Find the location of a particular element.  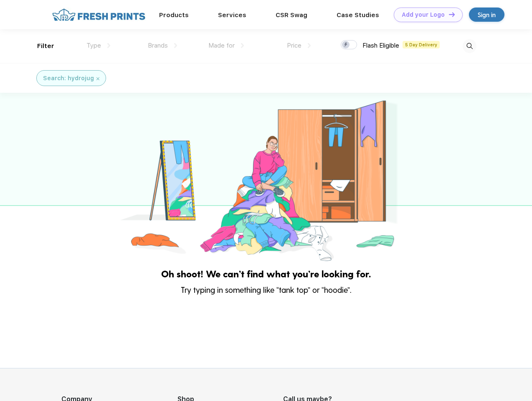

div: Filter is located at coordinates (45, 46).